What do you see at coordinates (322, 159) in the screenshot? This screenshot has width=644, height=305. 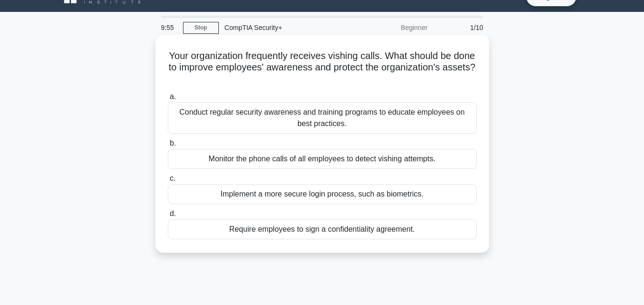 I see `div: Monitor the phone calls of all employees to detect vishing attempts.` at bounding box center [322, 159].